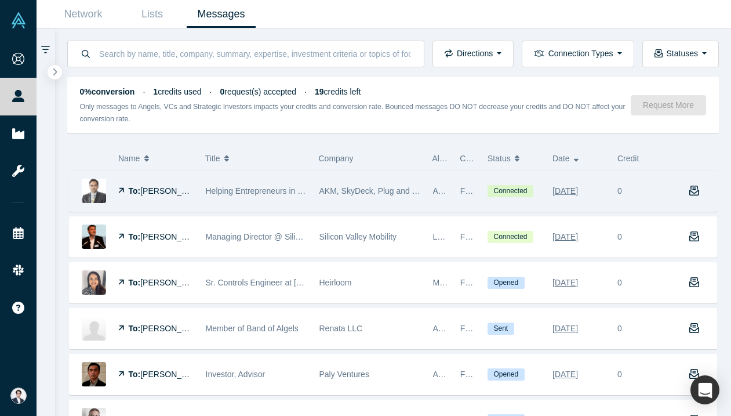  I want to click on img: Peter Hsi's Profile Image, so click(94, 328).